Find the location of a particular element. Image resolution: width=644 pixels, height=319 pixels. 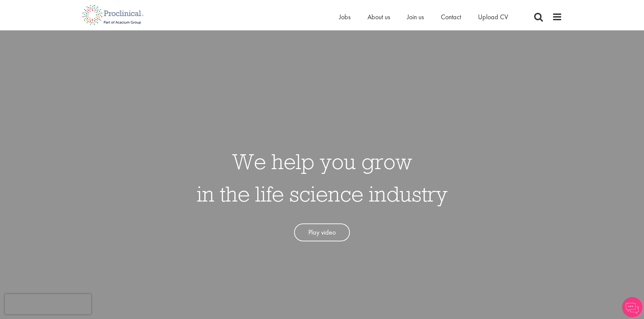

span: Upload CV is located at coordinates (493, 17).